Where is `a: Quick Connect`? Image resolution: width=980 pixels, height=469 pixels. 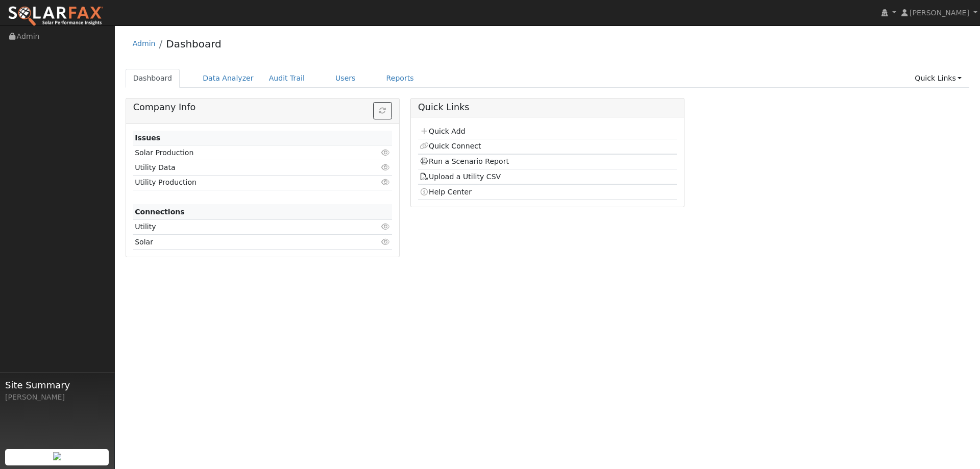
a: Quick Connect is located at coordinates (450, 146).